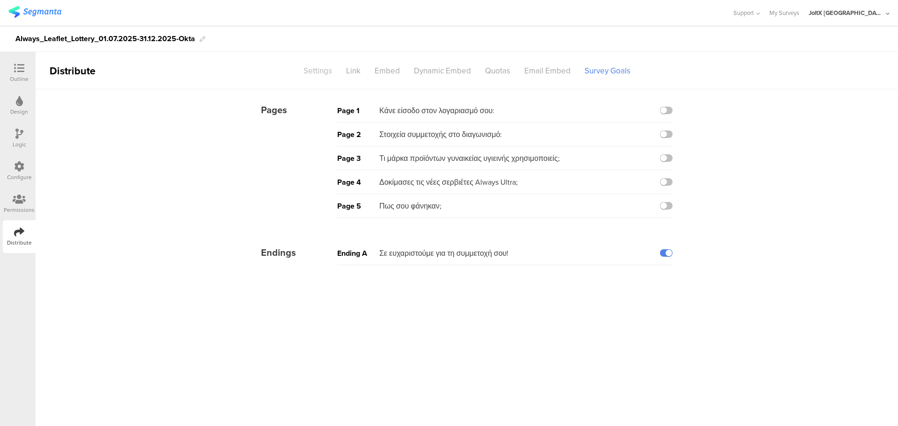 This screenshot has height=426, width=898. I want to click on img: segmanta logo, so click(35, 12).